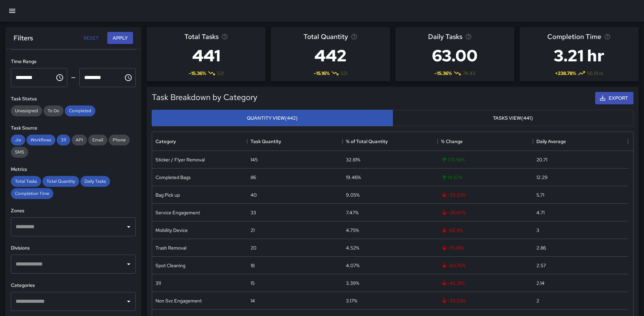 The height and width of the screenshot is (316, 644). What do you see at coordinates (352, 283) in the screenshot?
I see `div: 3.39%` at bounding box center [352, 283].